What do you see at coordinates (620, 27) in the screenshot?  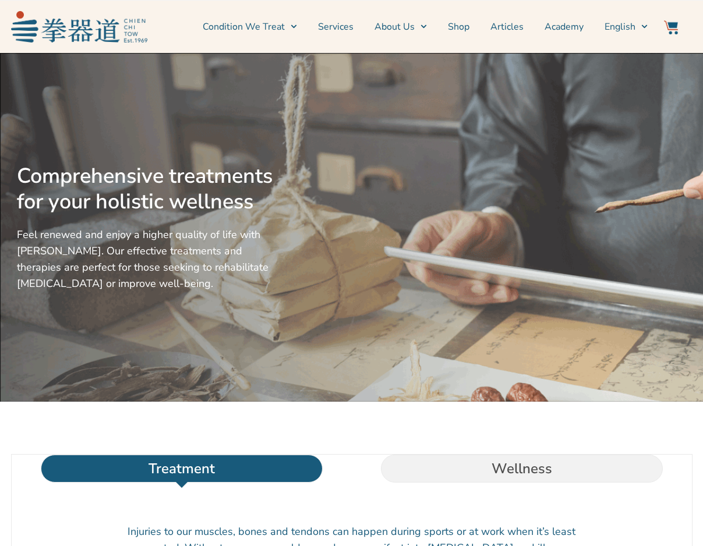 I see `span: English` at bounding box center [620, 27].